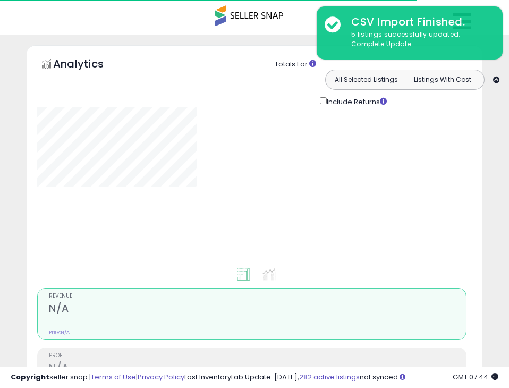 The width and height of the screenshot is (509, 388). I want to click on u: Complete Update, so click(381, 44).